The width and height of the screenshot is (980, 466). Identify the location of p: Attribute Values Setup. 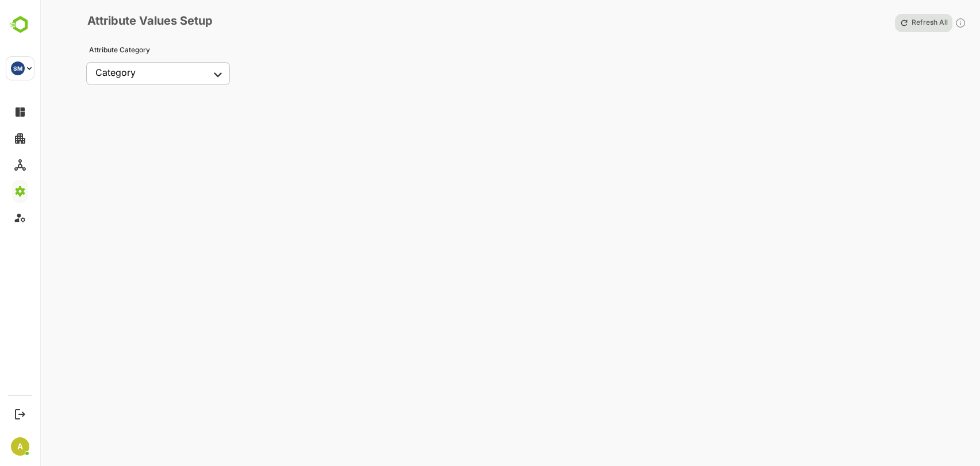
(147, 23).